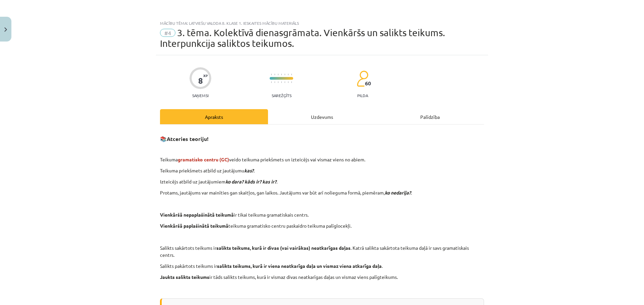 The width and height of the screenshot is (644, 305). I want to click on p: Izteicējs atbild uz jautājumiem ., so click(322, 181).